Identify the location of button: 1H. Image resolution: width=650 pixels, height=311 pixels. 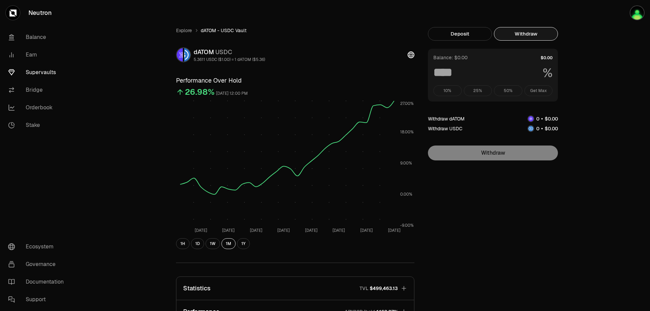
(183, 244).